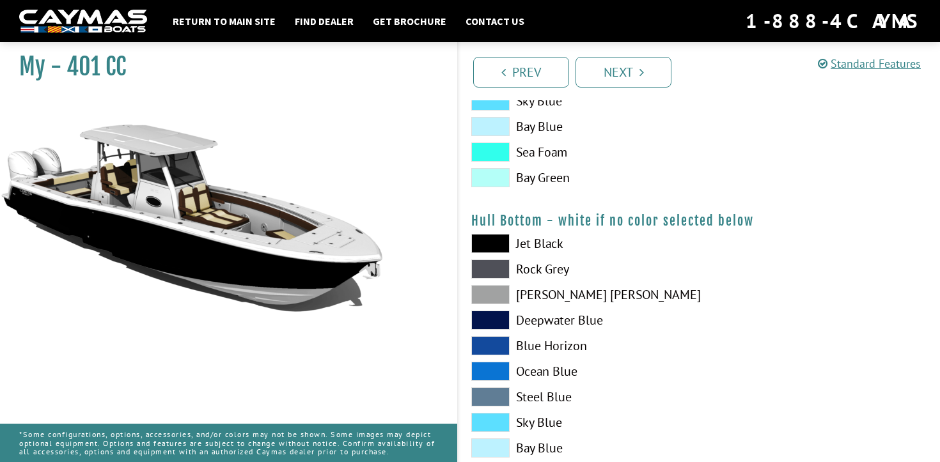 The image size is (940, 462). I want to click on label: Ocean Blue, so click(579, 371).